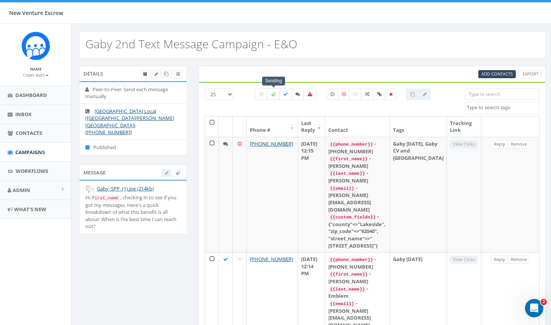  I want to click on a: Add Contacts, so click(497, 74).